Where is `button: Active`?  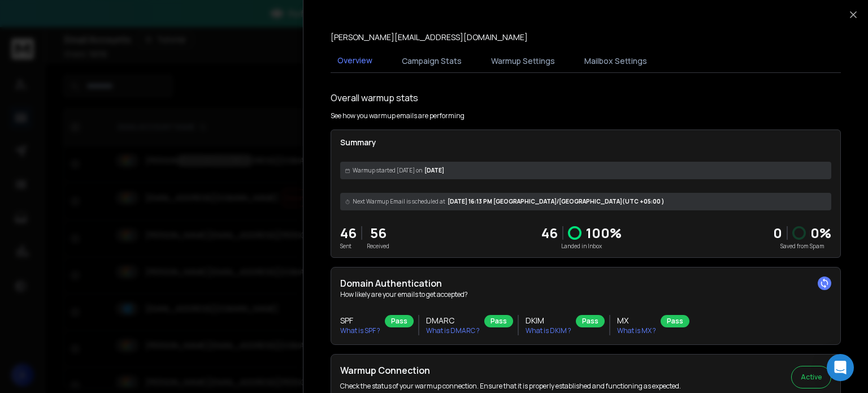
button: Active is located at coordinates (810, 376).